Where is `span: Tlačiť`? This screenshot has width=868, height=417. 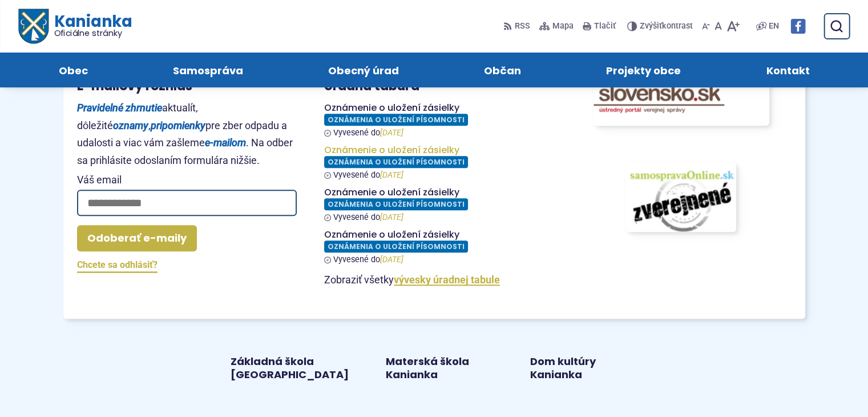
span: Tlačiť is located at coordinates (605, 26).